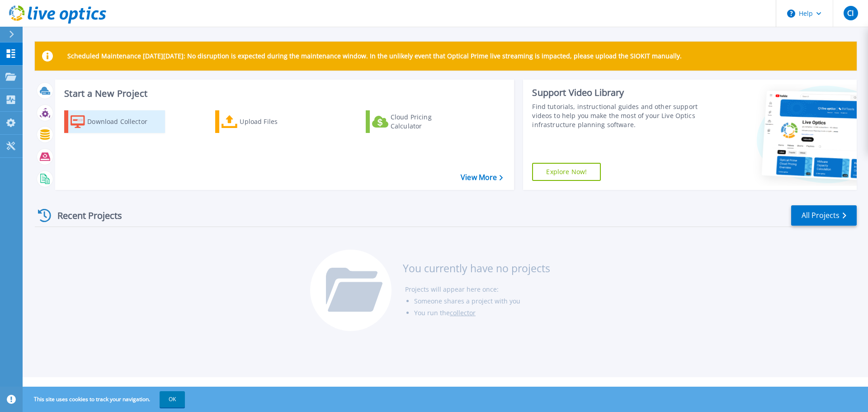 The image size is (868, 412). What do you see at coordinates (123, 121) in the screenshot?
I see `div: Download Collector` at bounding box center [123, 121].